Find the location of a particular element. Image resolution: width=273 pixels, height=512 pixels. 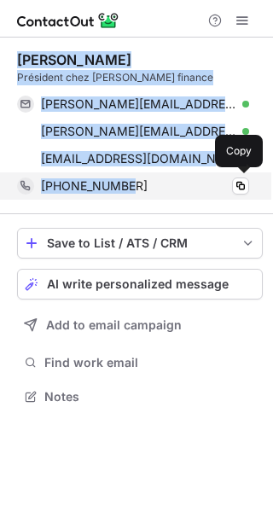

span: Find work email is located at coordinates (150, 363).